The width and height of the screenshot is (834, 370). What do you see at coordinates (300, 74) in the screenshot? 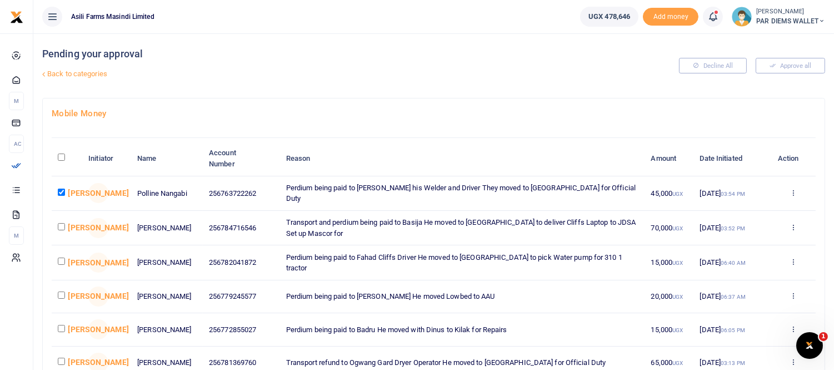
I see `a: Back to categories` at bounding box center [300, 74].